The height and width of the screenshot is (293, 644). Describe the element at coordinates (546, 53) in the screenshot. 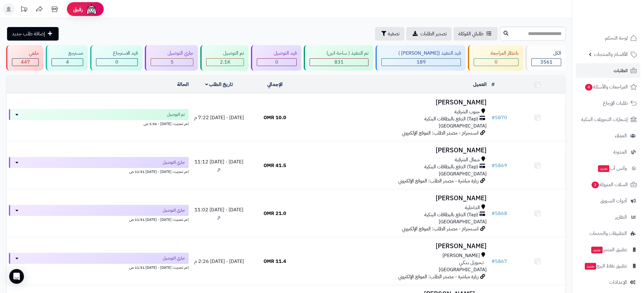

I see `div: الكل` at that location.